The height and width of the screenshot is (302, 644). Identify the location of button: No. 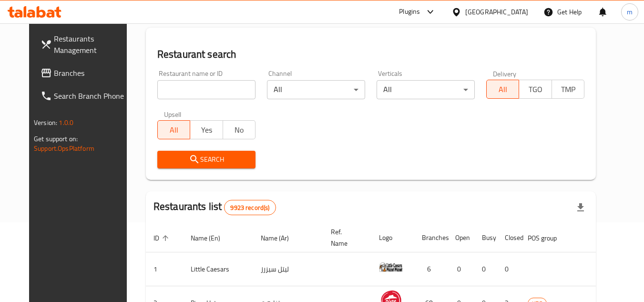
(239, 130).